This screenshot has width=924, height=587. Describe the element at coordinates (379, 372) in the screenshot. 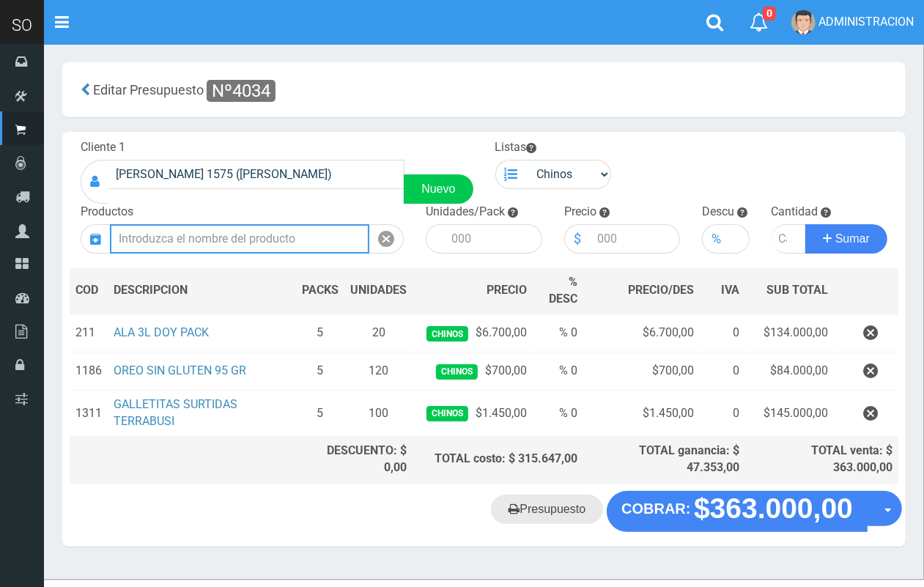

I see `td: 120` at that location.